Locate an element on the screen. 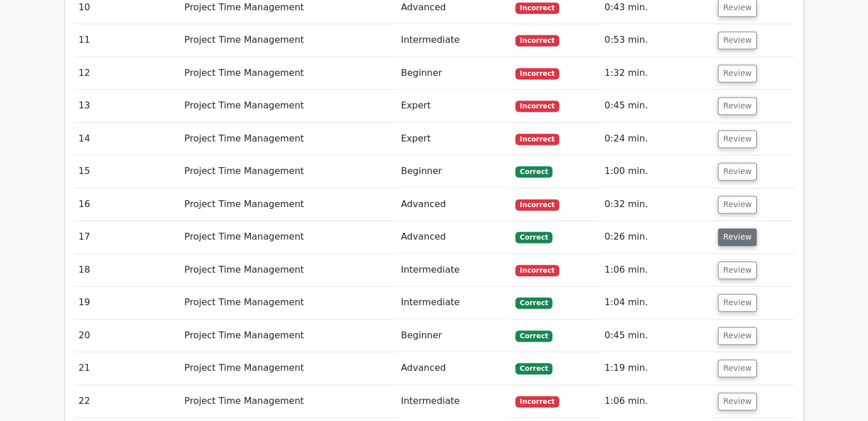 The width and height of the screenshot is (868, 421). td: 17 is located at coordinates (127, 237).